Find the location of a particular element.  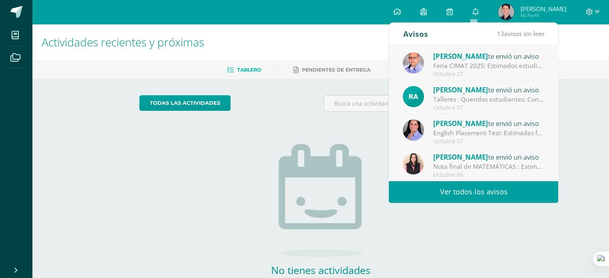

img: fcfe301c019a4ea5441e6928b14c91ea.png is located at coordinates (413, 130).